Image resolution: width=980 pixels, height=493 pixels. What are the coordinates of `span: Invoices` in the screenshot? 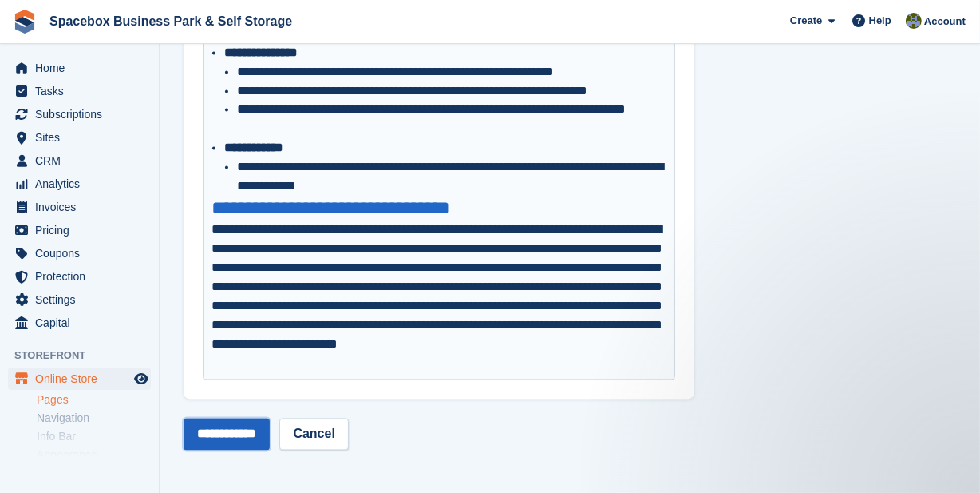 It's located at (83, 207).